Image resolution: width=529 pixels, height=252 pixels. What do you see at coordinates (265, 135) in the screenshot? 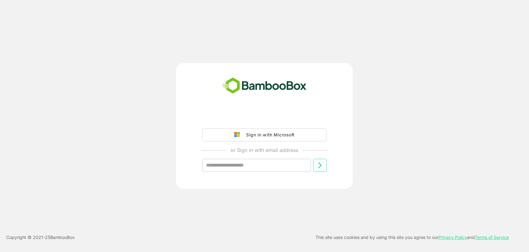
I see `button: Sign in with Microsoft` at bounding box center [265, 135].